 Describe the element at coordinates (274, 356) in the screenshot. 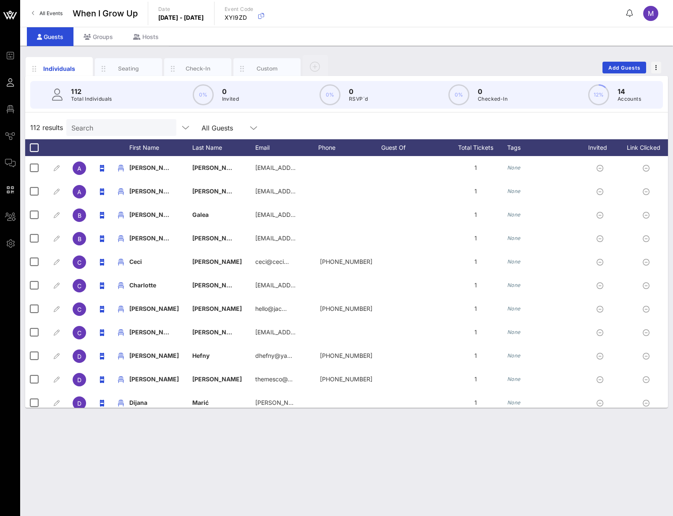

I see `p: dhefny@ya…` at that location.